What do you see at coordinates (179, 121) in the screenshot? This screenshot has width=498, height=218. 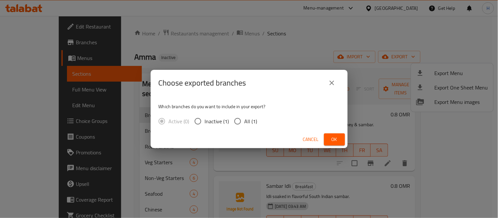 I see `span: Active (0)` at bounding box center [179, 121].